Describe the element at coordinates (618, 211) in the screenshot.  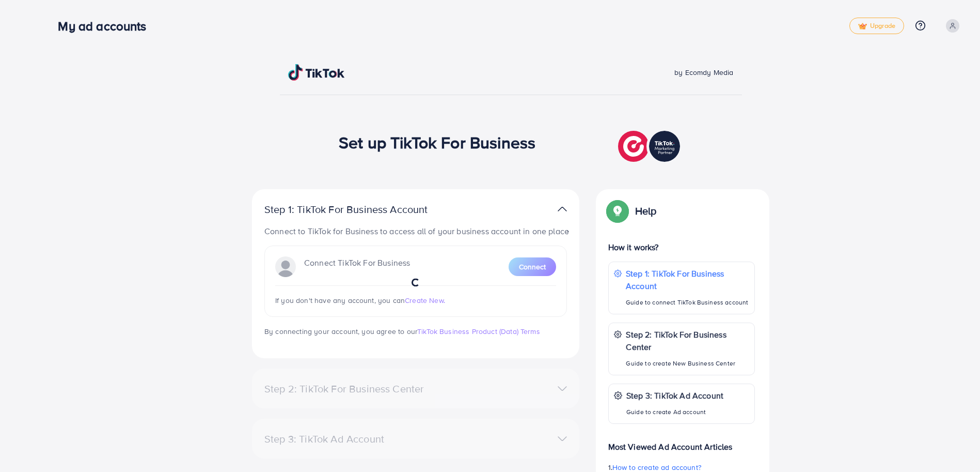
I see `img: Popup guide` at that location.